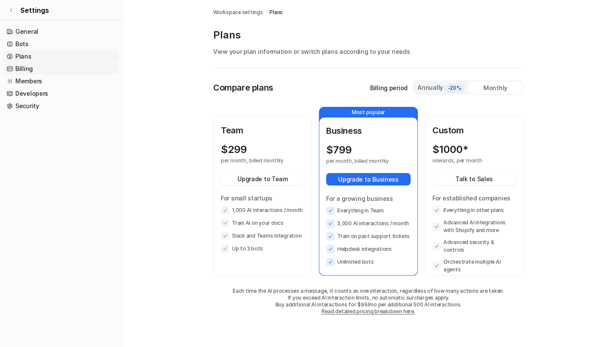 This screenshot has height=347, width=614. Describe the element at coordinates (369, 291) in the screenshot. I see `p: Each time the AI processes a message, it counts as one interaction, regardless of how many action...` at that location.